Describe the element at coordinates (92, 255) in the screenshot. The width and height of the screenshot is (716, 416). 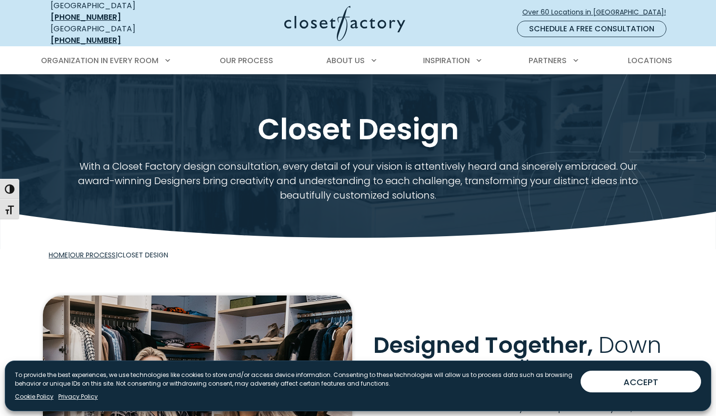
I see `a: Our Process` at that location.